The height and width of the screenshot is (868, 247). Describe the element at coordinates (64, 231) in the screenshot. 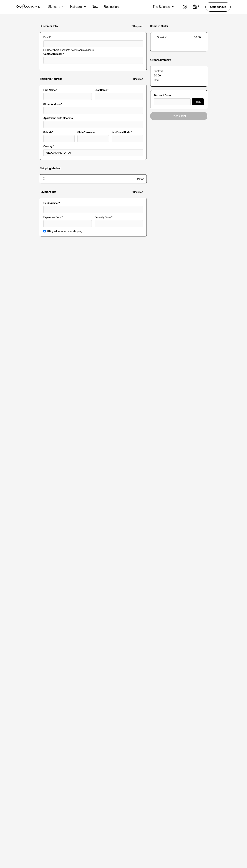

I see `label: Billing address same as shipping` at that location.